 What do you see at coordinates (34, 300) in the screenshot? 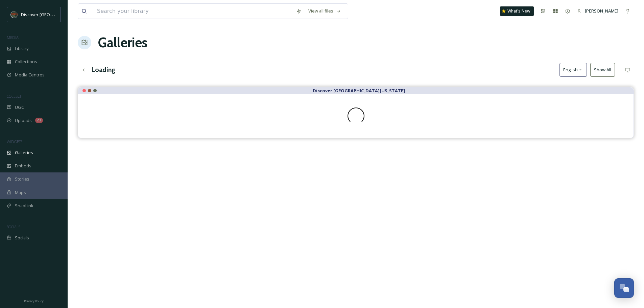
I see `span: Privacy Policy` at bounding box center [34, 300].